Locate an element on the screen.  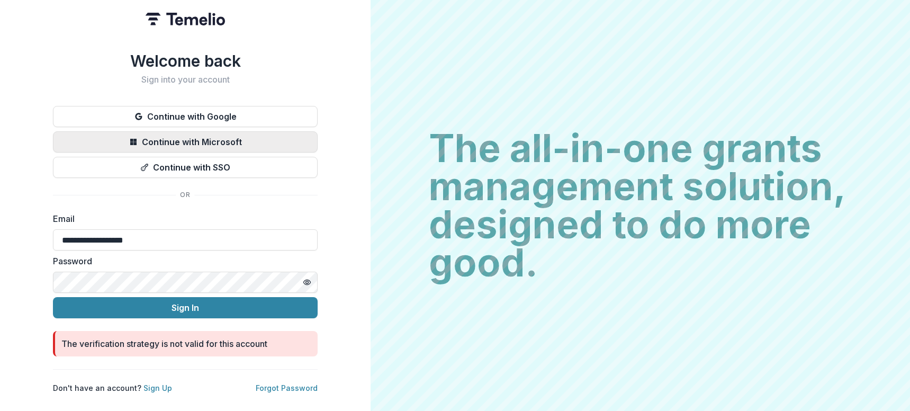
a: Forgot Password is located at coordinates (286, 387).